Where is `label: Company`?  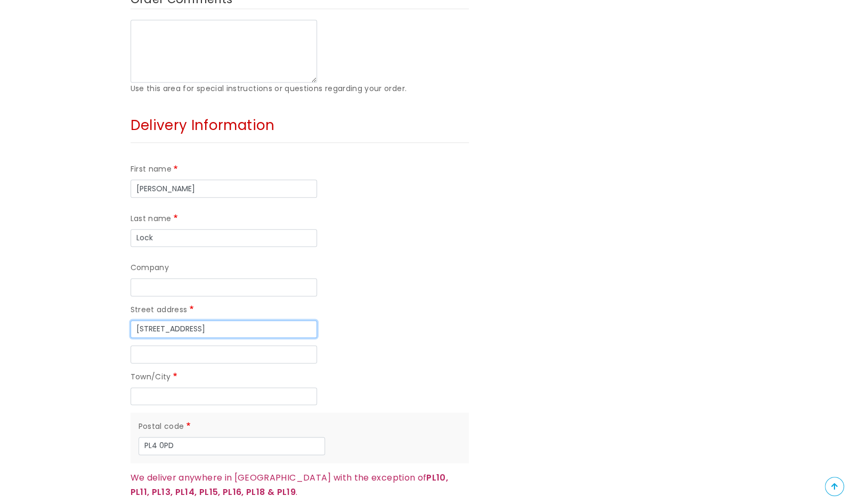
label: Company is located at coordinates (149, 268).